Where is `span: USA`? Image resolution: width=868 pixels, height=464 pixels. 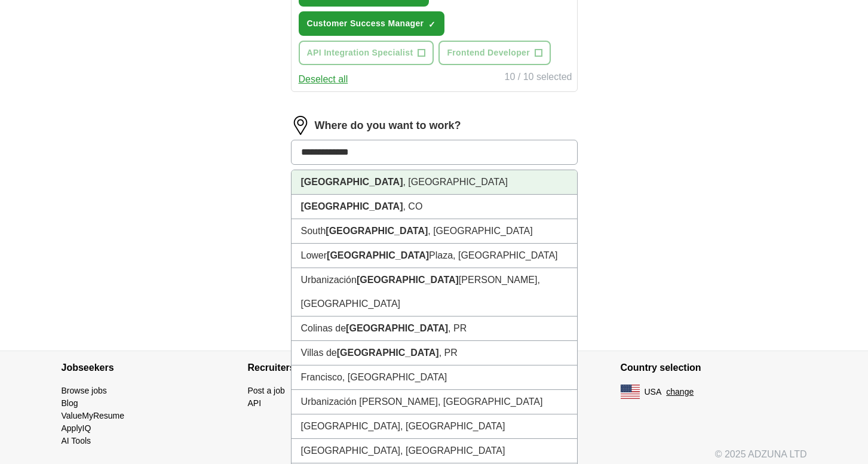
span: USA is located at coordinates (653, 392).